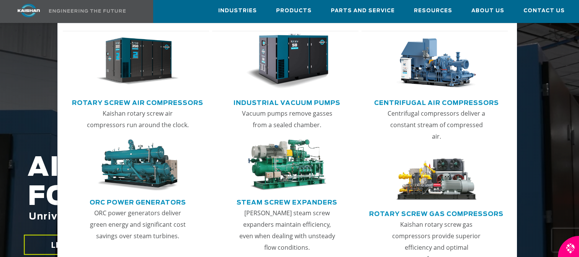 This screenshot has width=579, height=257. I want to click on p: ORC power generators deliver green energy and significant cost savings over steam turbines., so click(138, 224).